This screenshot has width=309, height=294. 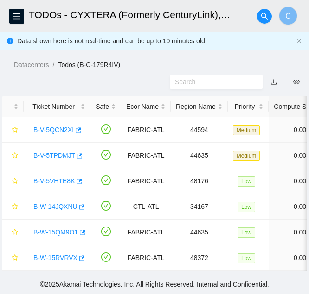 What do you see at coordinates (55, 206) in the screenshot?
I see `a: B-W-14JQXNU` at bounding box center [55, 206].